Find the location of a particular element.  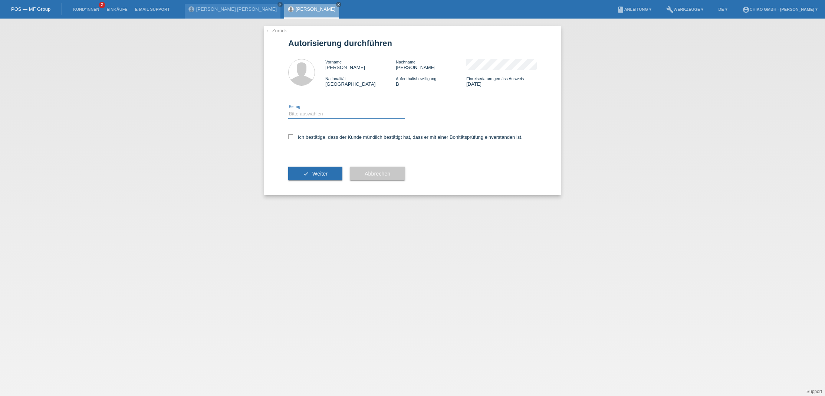

i: account_circle is located at coordinates (746, 10).